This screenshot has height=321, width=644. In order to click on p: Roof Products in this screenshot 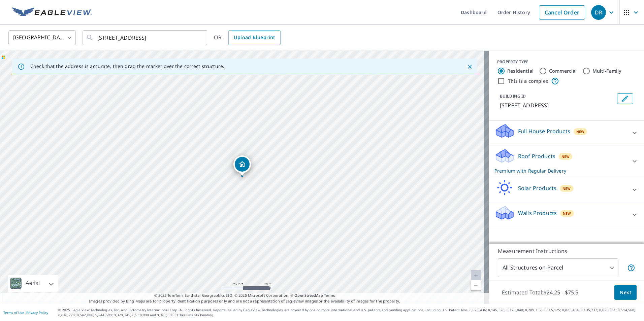, I will do `click(536, 156)`.